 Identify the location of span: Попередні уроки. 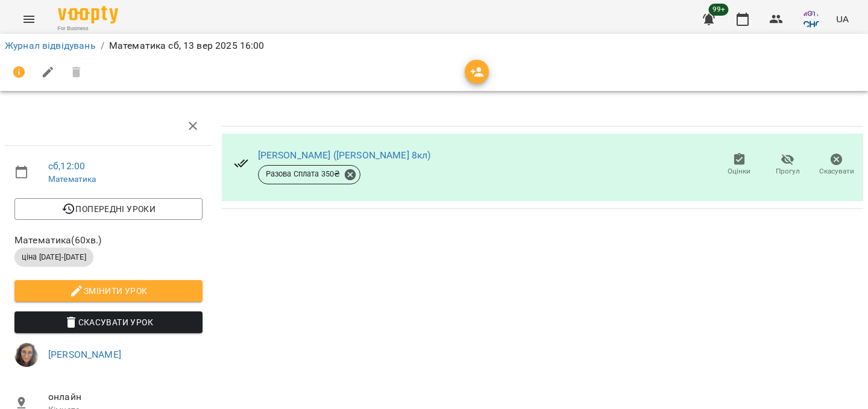
(109, 209).